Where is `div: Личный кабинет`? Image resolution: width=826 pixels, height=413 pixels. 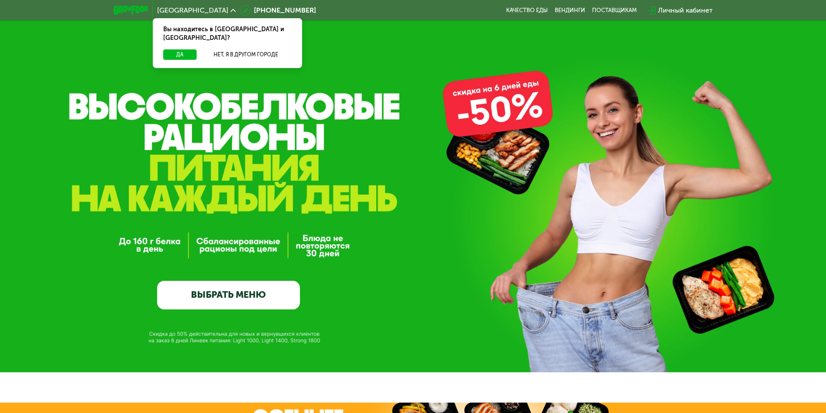
div: Личный кабинет is located at coordinates (685, 10).